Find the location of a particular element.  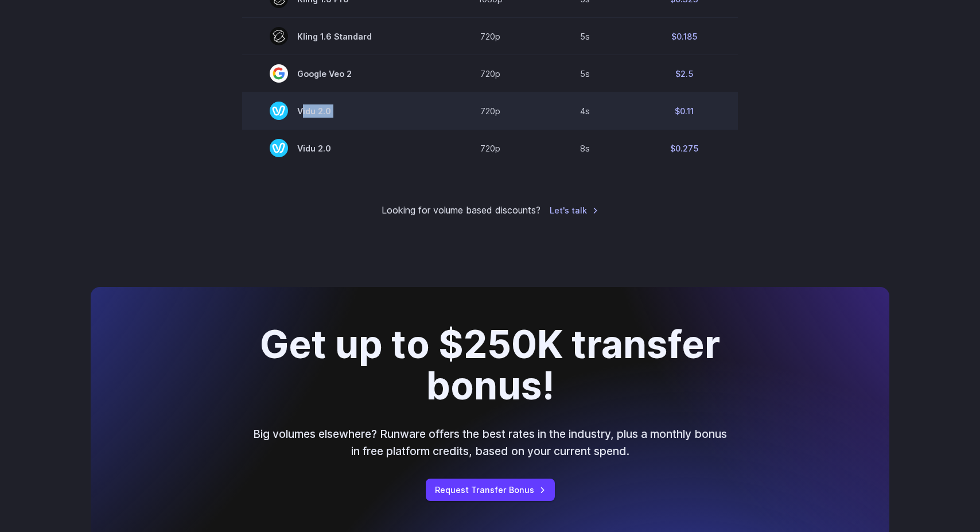

a: Let's talk is located at coordinates (574, 210).